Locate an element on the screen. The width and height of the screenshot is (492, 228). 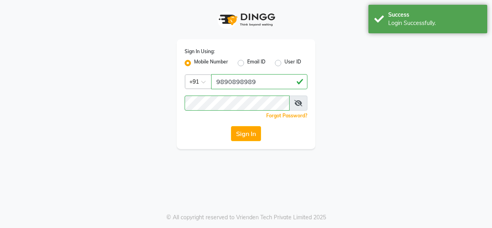
label: Sign In Using: is located at coordinates (200, 52).